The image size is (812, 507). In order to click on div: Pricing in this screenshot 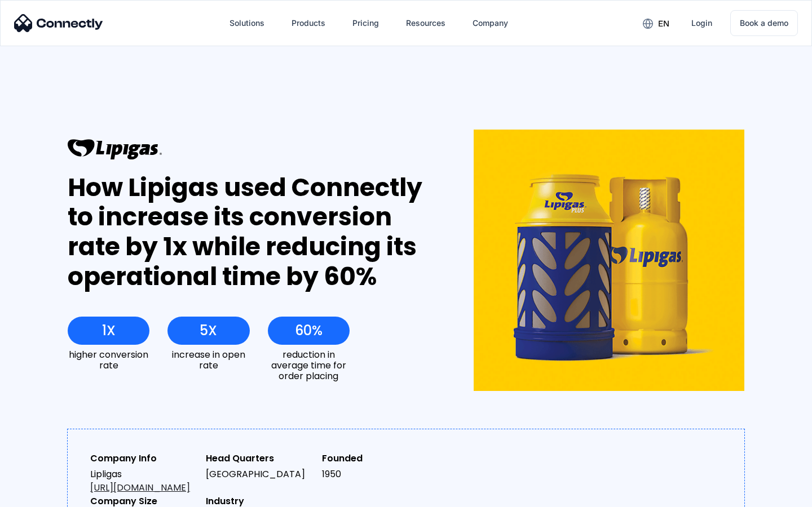, I will do `click(365, 24)`.